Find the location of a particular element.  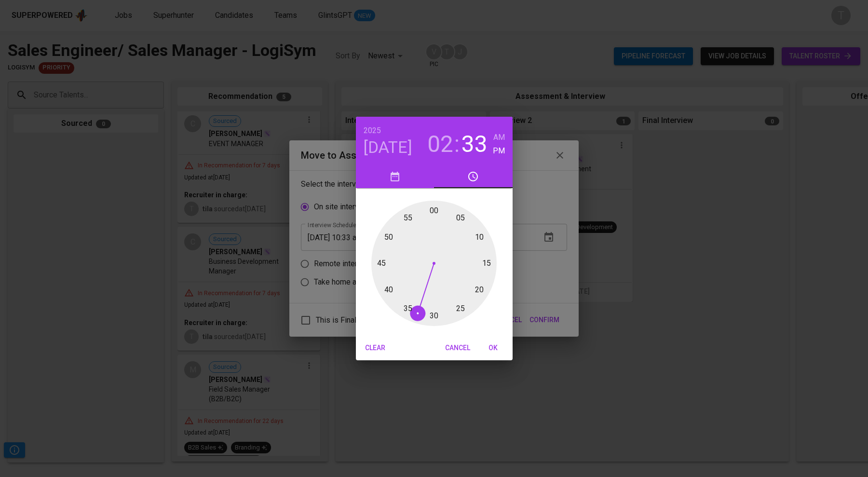

h6: PM is located at coordinates (499, 151).